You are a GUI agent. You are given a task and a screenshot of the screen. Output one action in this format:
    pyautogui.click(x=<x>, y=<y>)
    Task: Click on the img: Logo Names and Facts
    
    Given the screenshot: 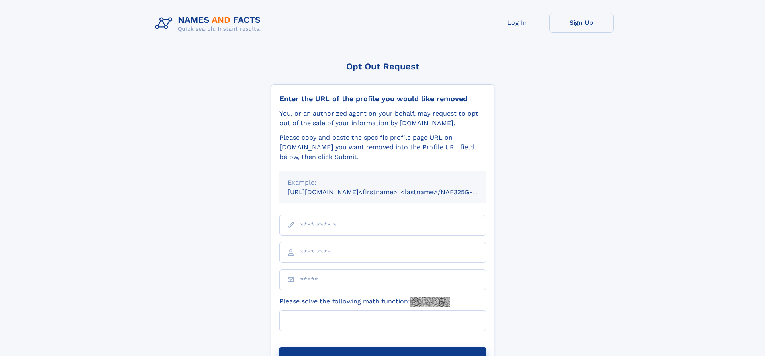 What is the action you would take?
    pyautogui.click(x=210, y=24)
    